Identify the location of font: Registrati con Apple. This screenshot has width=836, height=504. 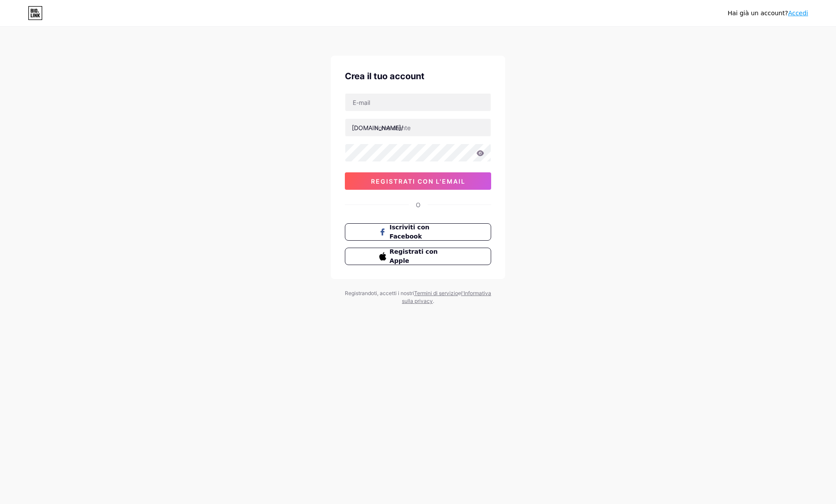
(413, 256).